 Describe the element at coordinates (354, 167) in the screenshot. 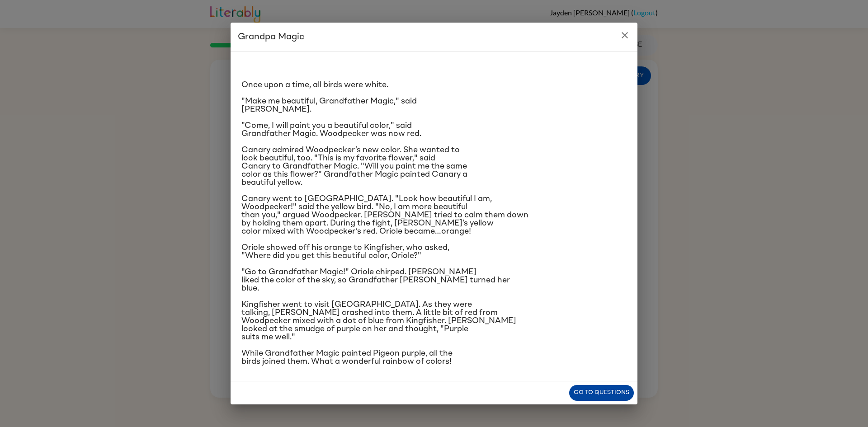

I see `span: Canary admired Woodpecker’s new color. She wanted to look beautiful, too. "This is my favorite fl...` at that location.